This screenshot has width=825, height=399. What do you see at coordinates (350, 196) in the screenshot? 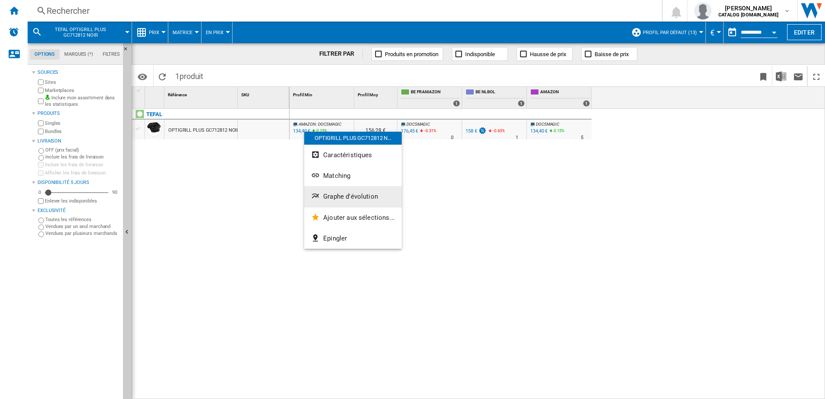
I see `span: Graphe d'évolution` at bounding box center [350, 196].